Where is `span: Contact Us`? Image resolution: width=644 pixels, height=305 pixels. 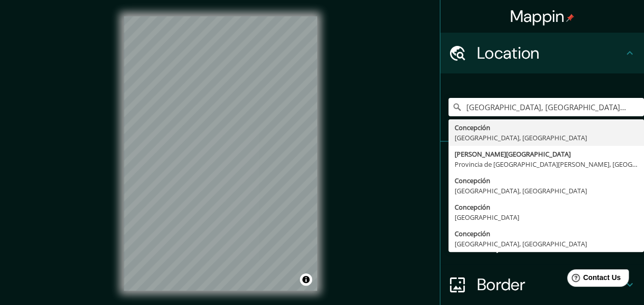 span: Contact Us is located at coordinates (48, 12).